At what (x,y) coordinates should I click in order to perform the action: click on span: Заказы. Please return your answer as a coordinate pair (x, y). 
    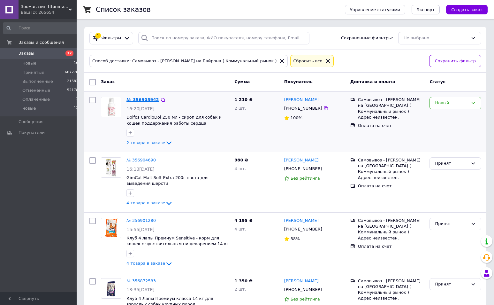
    Looking at the image, I should click on (26, 53).